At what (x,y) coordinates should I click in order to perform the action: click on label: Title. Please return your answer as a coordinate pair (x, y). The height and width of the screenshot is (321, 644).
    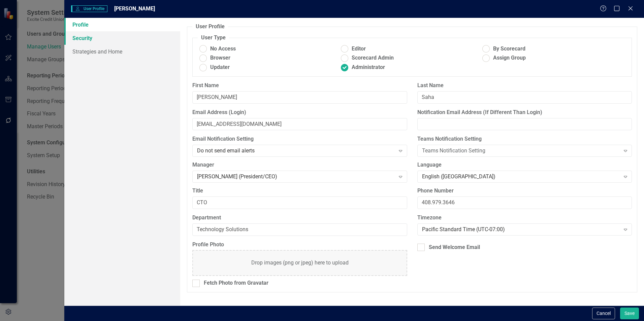
    Looking at the image, I should click on (299, 191).